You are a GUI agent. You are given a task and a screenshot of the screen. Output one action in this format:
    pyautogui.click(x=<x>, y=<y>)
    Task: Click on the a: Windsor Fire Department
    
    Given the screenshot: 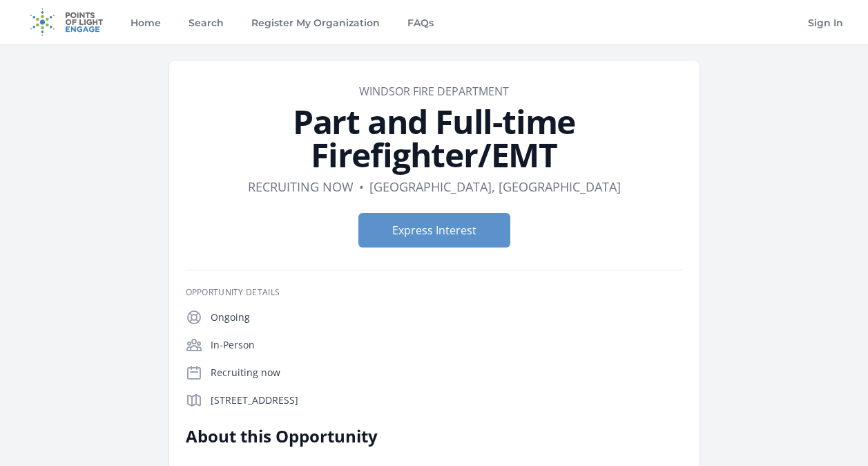 What is the action you would take?
    pyautogui.click(x=434, y=91)
    